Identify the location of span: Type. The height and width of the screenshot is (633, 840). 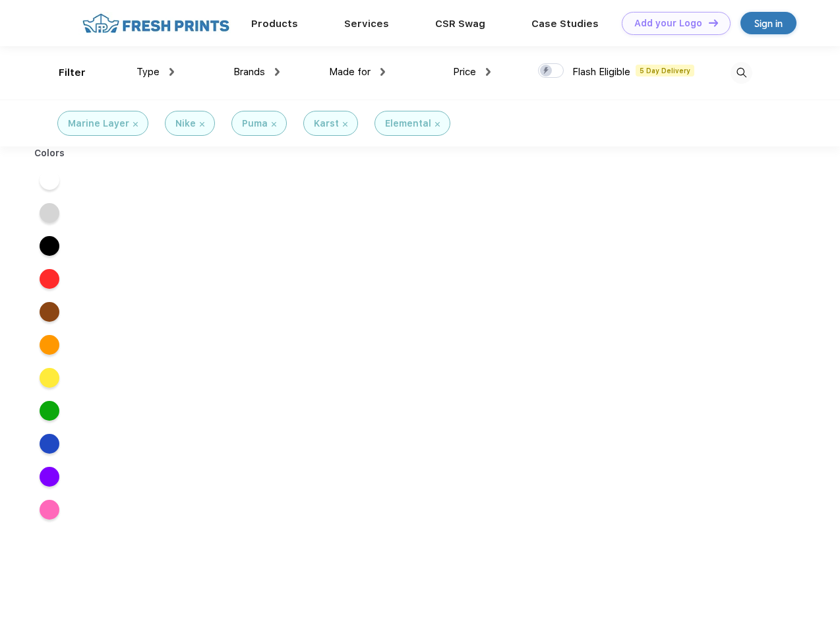
(148, 72).